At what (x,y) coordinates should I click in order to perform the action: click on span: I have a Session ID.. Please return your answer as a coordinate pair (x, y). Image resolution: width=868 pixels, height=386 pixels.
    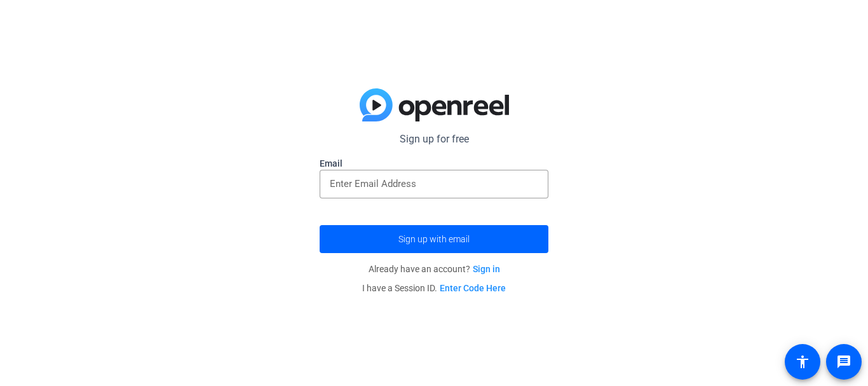
    Looking at the image, I should click on (434, 288).